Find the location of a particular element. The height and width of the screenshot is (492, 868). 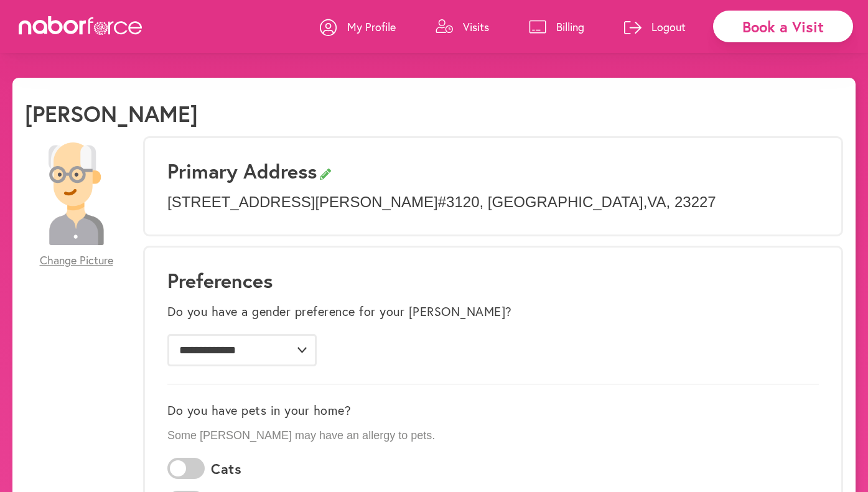

label: Cats is located at coordinates (226, 469).